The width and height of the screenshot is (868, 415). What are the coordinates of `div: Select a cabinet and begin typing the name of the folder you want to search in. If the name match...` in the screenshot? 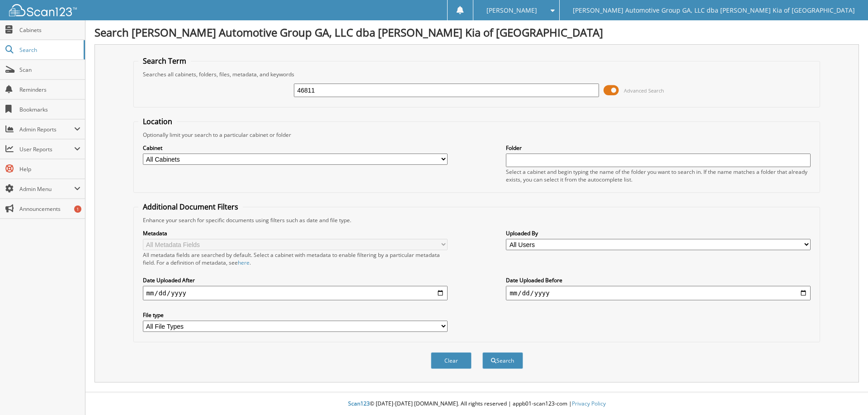 It's located at (658, 176).